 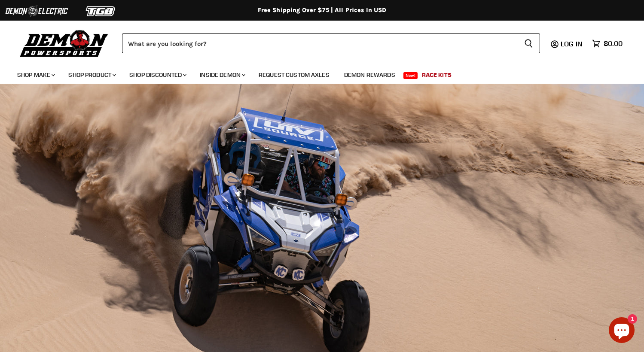 What do you see at coordinates (572, 44) in the screenshot?
I see `a: Log in` at bounding box center [572, 44].